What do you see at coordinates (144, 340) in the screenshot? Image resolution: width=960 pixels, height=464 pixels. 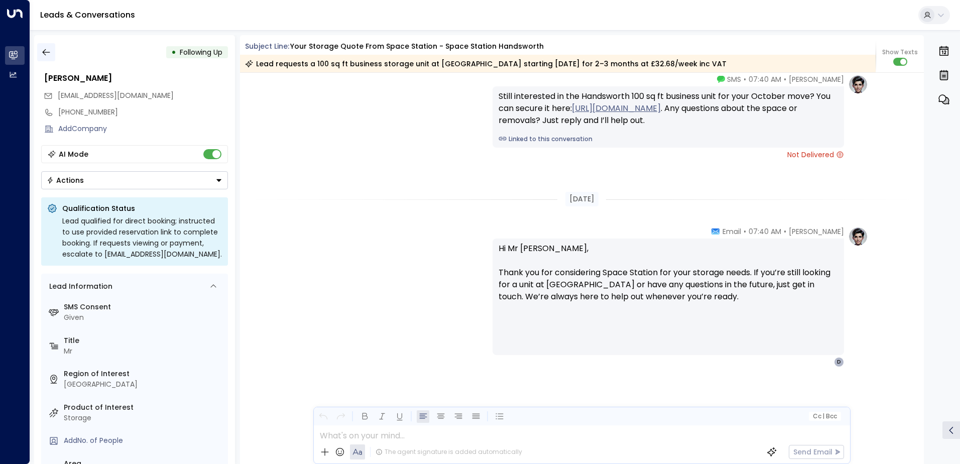 I see `label: Title` at bounding box center [144, 340].